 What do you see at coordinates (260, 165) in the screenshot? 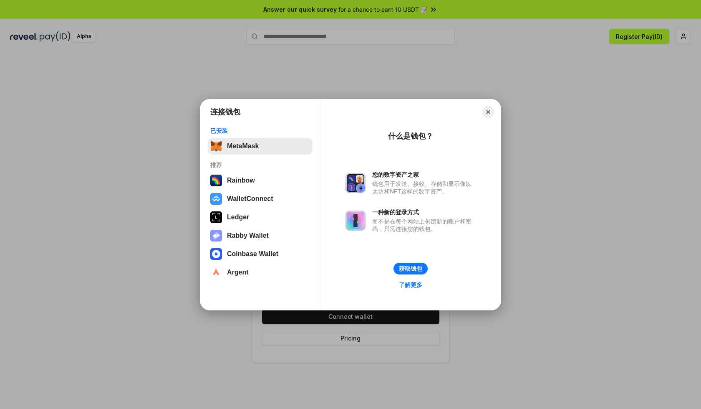
I see `div: 推荐` at bounding box center [260, 165].